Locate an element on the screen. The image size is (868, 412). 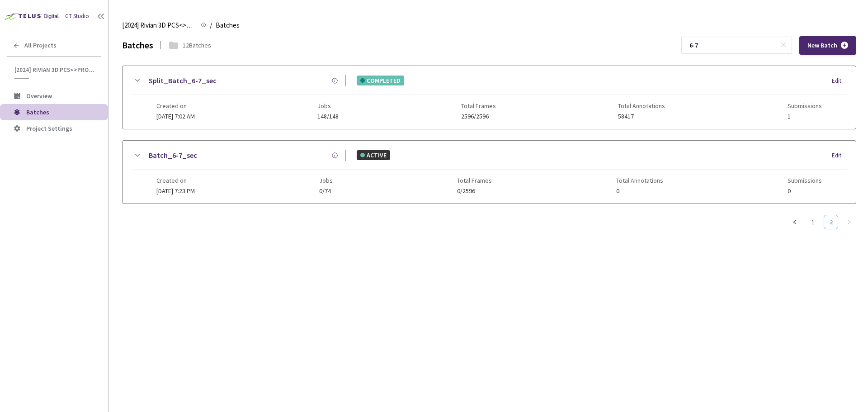
span: New Batch is located at coordinates (823, 45).